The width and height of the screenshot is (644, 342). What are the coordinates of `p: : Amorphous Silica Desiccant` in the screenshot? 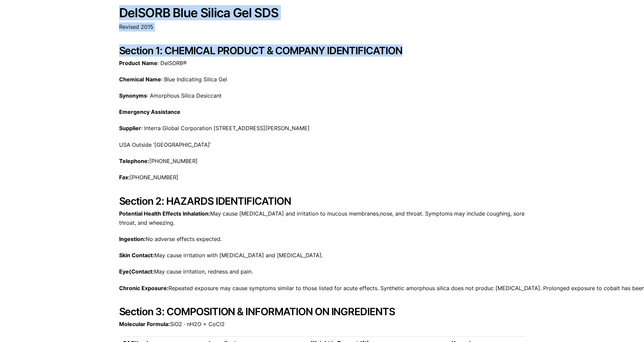 It's located at (322, 96).